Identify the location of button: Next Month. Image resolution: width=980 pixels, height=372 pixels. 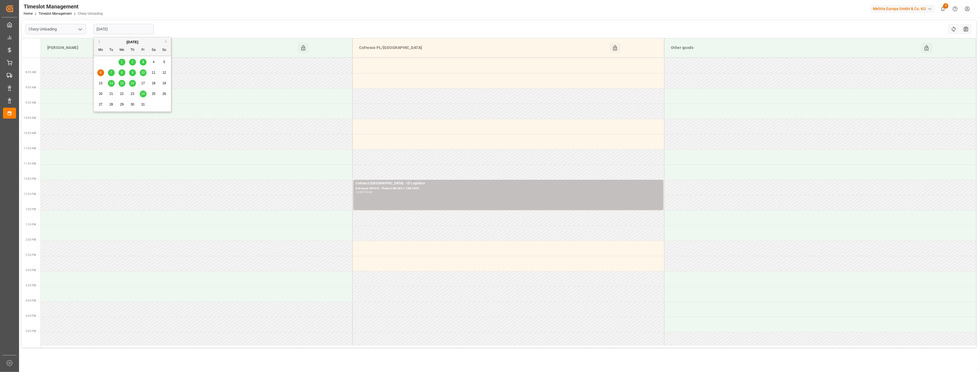
(167, 42).